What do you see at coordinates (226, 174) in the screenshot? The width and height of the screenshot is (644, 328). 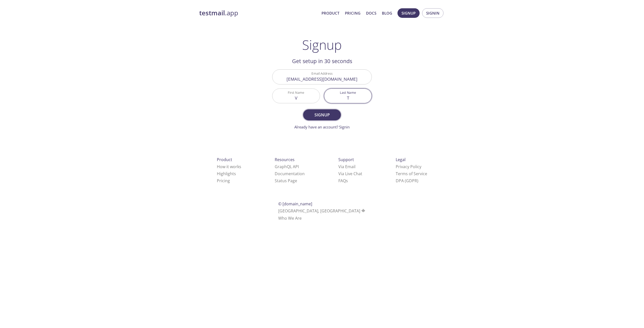 I see `a: Highlights` at bounding box center [226, 174].